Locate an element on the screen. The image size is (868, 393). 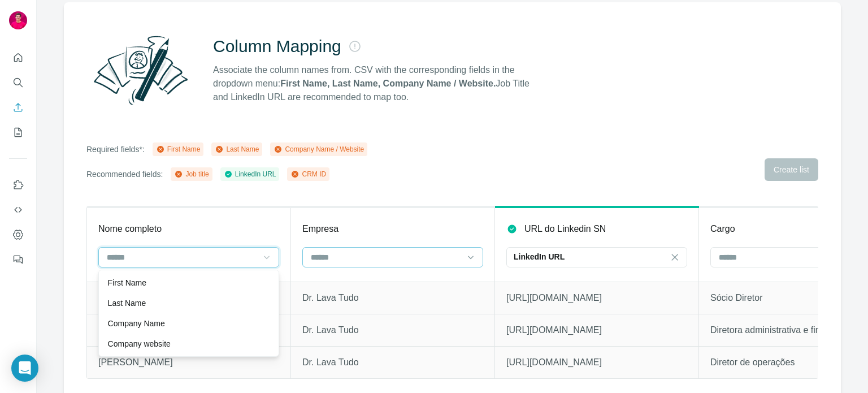
p: Nome completo is located at coordinates (130, 229).